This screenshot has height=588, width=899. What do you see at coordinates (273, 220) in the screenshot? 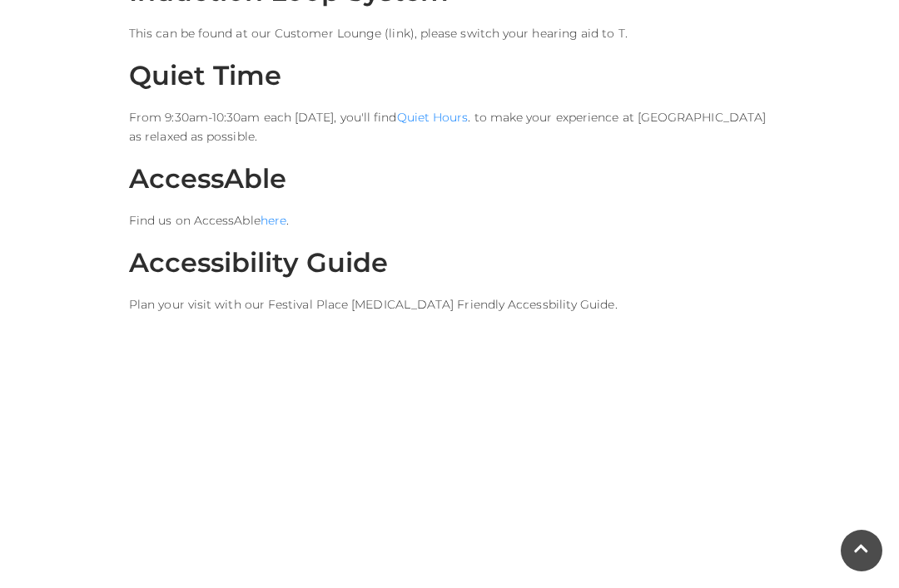
I see `a: here` at bounding box center [273, 220].